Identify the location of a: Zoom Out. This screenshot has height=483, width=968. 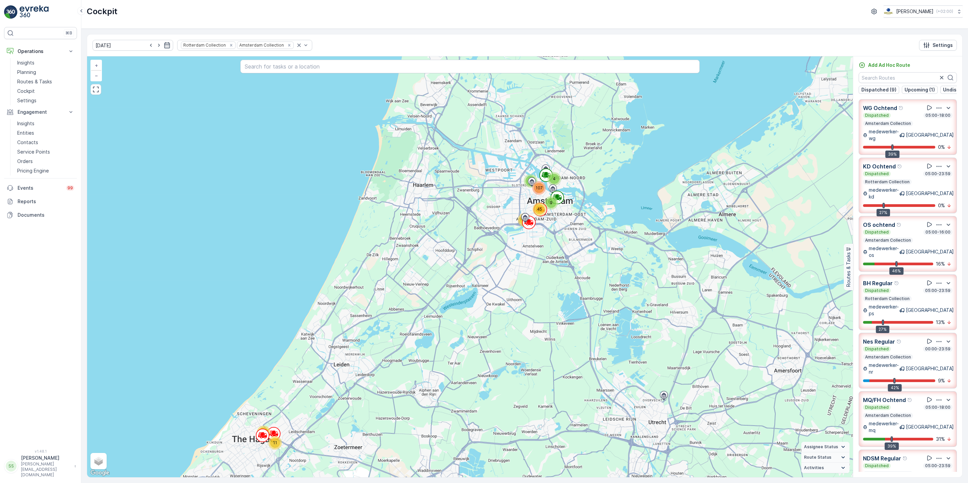
(96, 76).